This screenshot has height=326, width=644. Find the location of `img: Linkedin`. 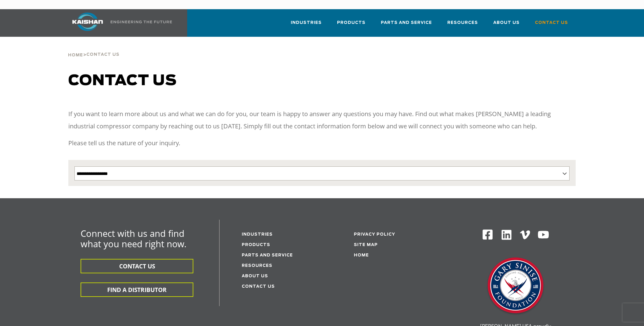

img: Linkedin is located at coordinates (506, 235).